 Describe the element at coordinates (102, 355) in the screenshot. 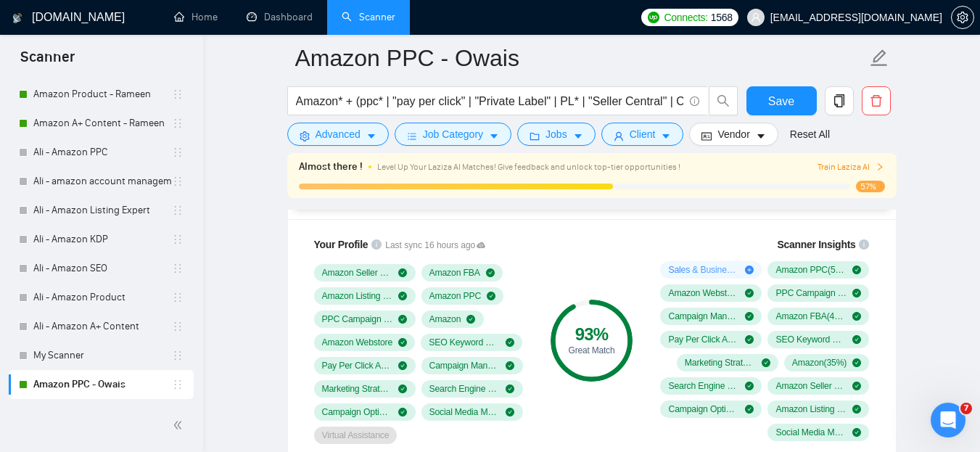

I see `a: My Scanner` at that location.